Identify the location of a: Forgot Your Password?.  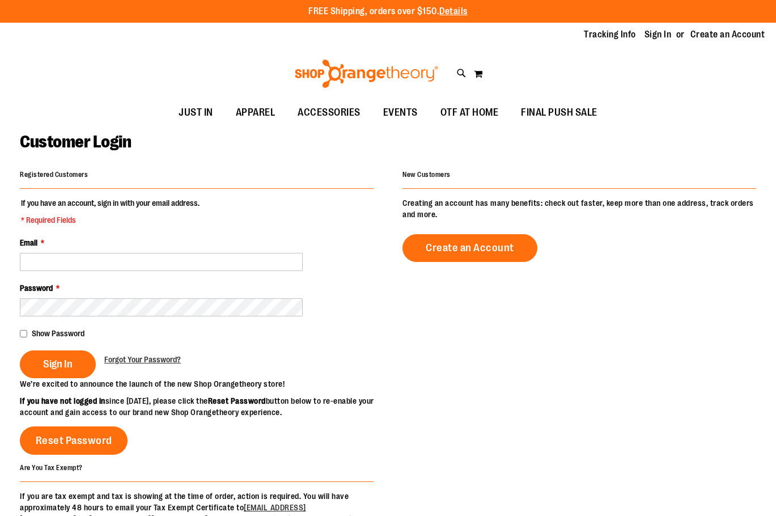
(142, 359).